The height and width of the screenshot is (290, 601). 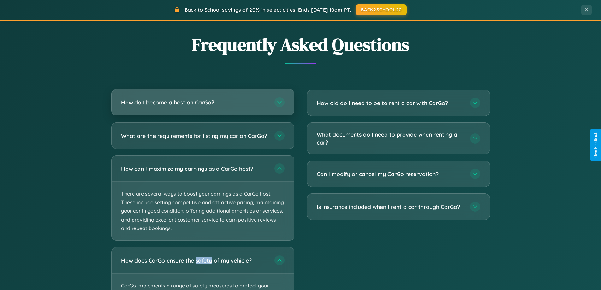 I want to click on h2: Frequently Asked Questions, so click(x=301, y=45).